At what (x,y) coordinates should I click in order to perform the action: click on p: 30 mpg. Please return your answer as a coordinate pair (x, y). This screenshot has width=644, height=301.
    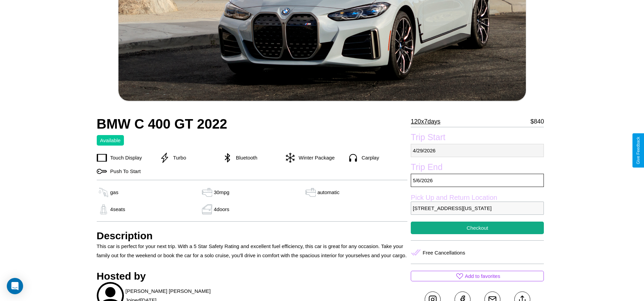
    Looking at the image, I should click on (222, 192).